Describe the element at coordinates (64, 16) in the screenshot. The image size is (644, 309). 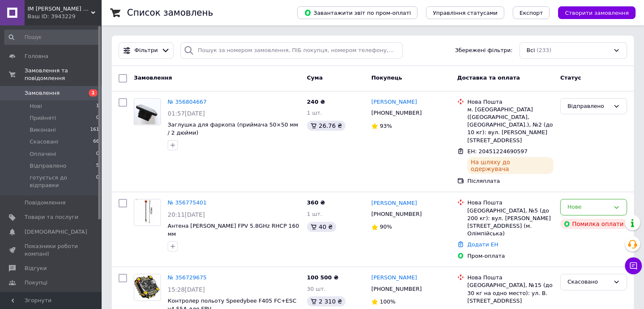
I see `div: Ваш ID: 3943229` at that location.